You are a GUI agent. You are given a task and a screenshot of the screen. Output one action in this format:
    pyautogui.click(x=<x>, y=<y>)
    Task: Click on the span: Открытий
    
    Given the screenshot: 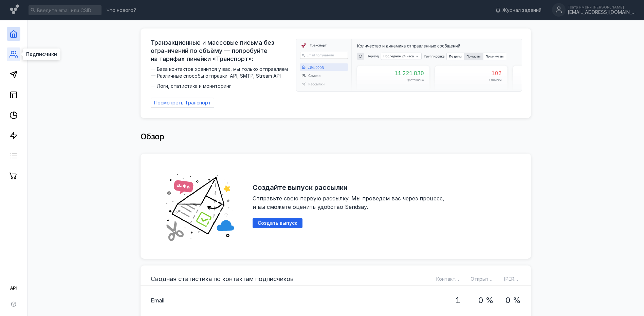 What is the action you would take?
    pyautogui.click(x=482, y=279)
    